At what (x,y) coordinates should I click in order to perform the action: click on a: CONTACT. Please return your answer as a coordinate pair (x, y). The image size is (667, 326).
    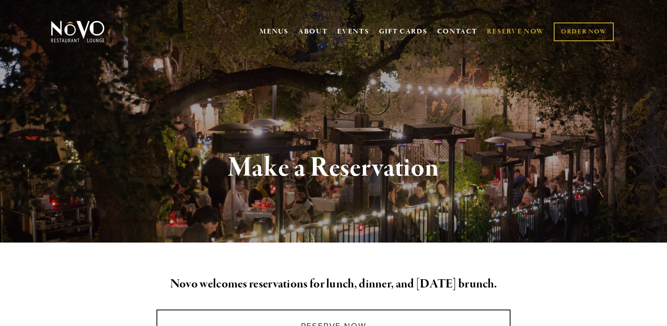
    Looking at the image, I should click on (457, 32).